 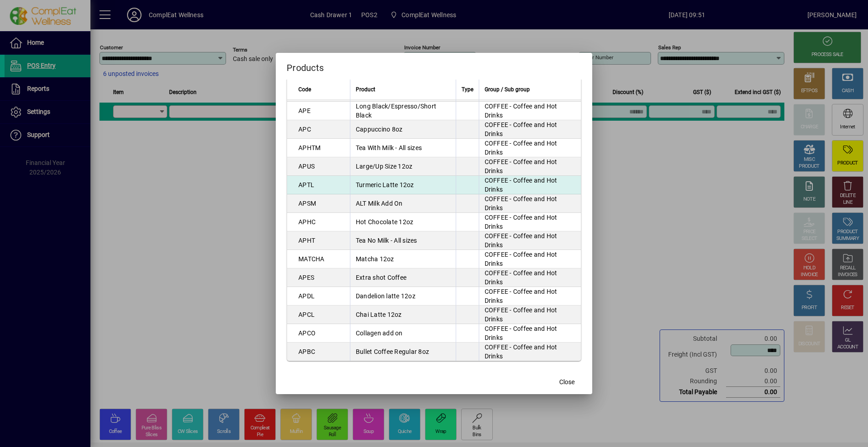 I want to click on td: Turmeric Latte 12oz, so click(x=402, y=184).